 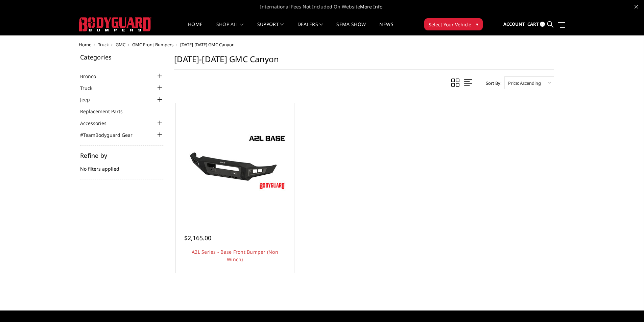 I want to click on span: Account, so click(x=514, y=24).